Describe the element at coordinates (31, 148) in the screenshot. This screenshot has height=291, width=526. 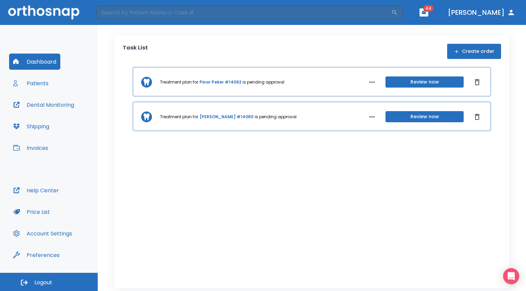
I see `a: Invoices` at that location.